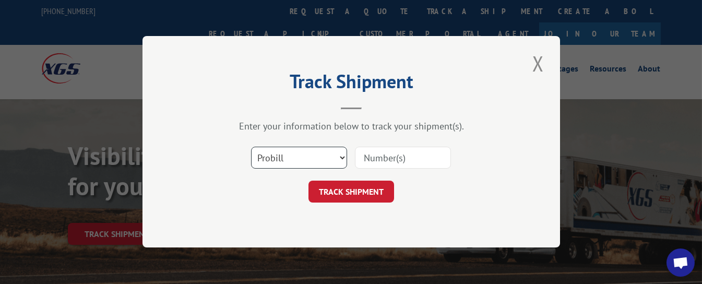 Image resolution: width=702 pixels, height=284 pixels. What do you see at coordinates (403, 158) in the screenshot?
I see `input: Number(s)` at bounding box center [403, 158].